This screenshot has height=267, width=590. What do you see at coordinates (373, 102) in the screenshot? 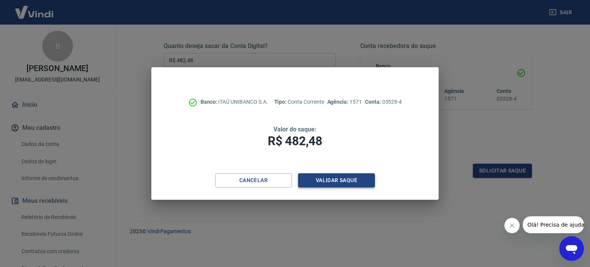
I see `span: Conta:` at bounding box center [373, 102].